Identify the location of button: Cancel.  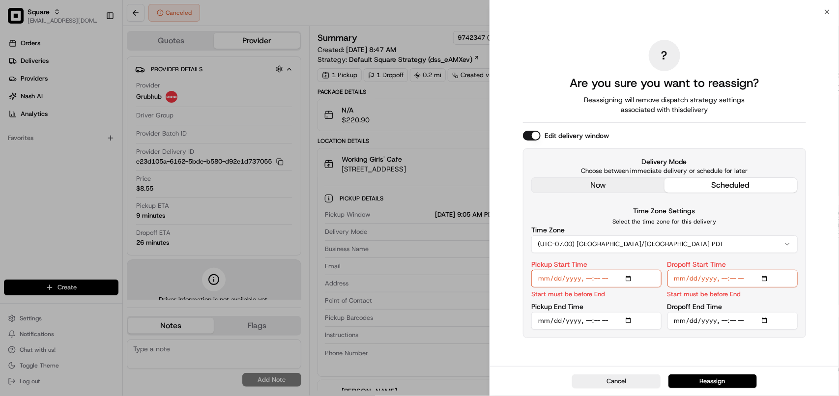
(616, 381).